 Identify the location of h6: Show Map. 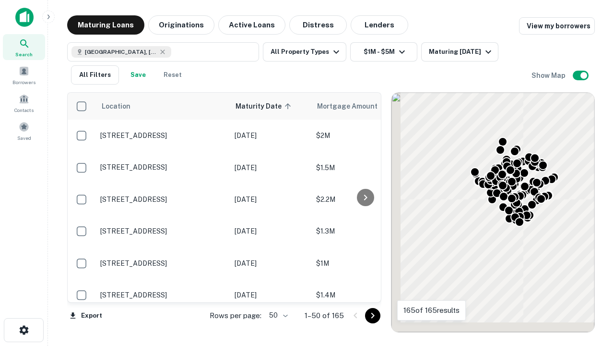
(550, 75).